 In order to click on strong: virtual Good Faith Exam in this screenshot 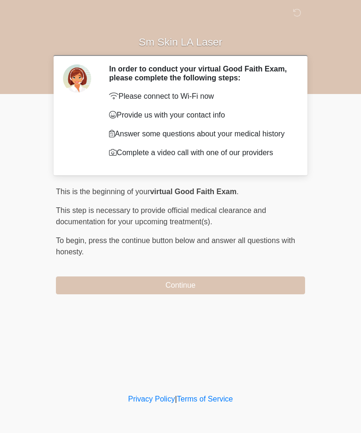, I will do `click(193, 191)`.